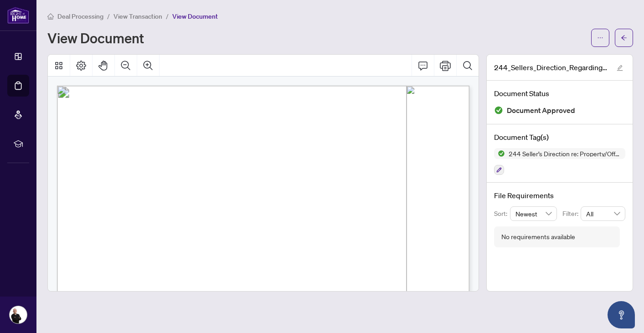 This screenshot has width=644, height=333. I want to click on div: No requirements available, so click(538, 237).